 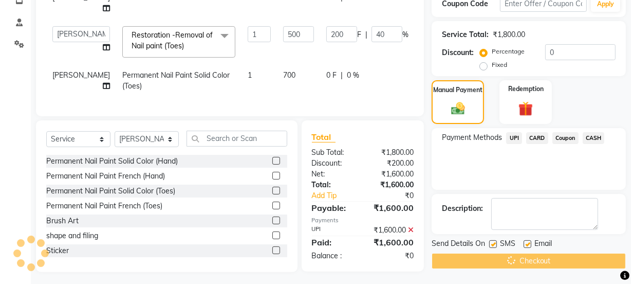 What do you see at coordinates (186, 46) in the screenshot?
I see `a: x` at bounding box center [186, 46].